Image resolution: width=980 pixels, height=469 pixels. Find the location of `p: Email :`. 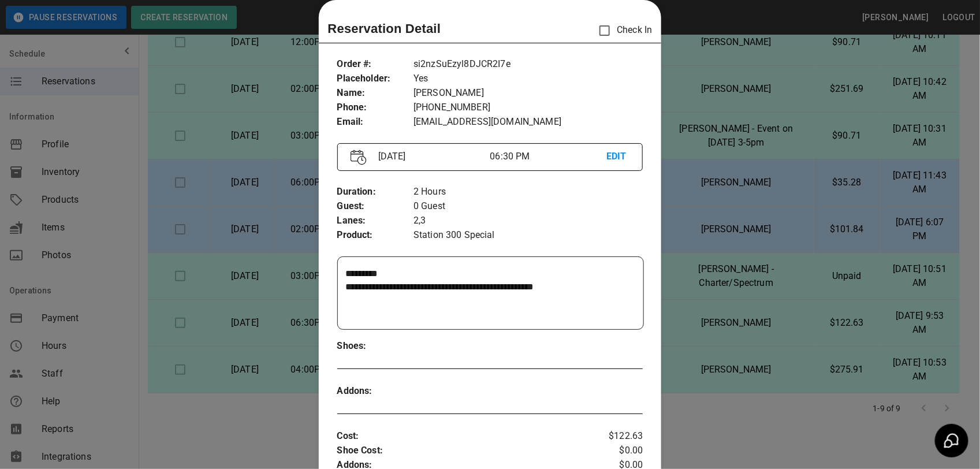

p: Email : is located at coordinates (376, 122).